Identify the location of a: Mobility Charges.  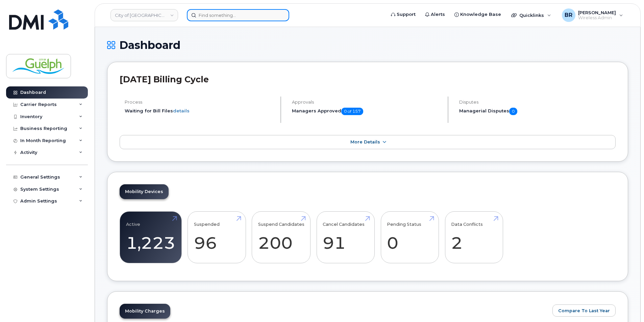
(145, 311).